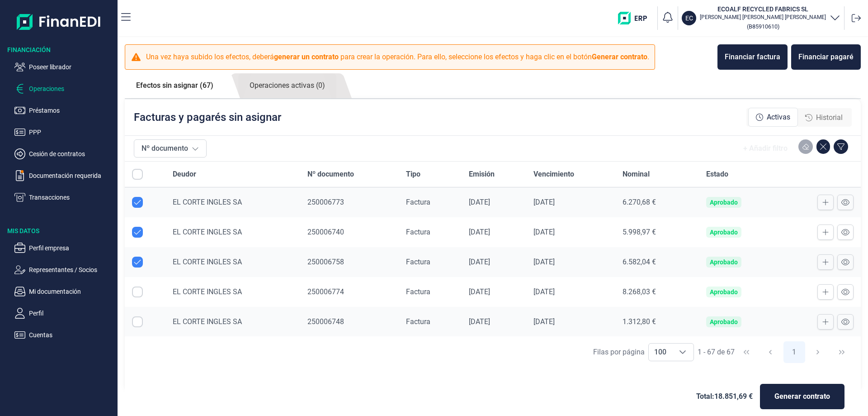  Describe the element at coordinates (794, 352) in the screenshot. I see `button: Page 1` at that location.